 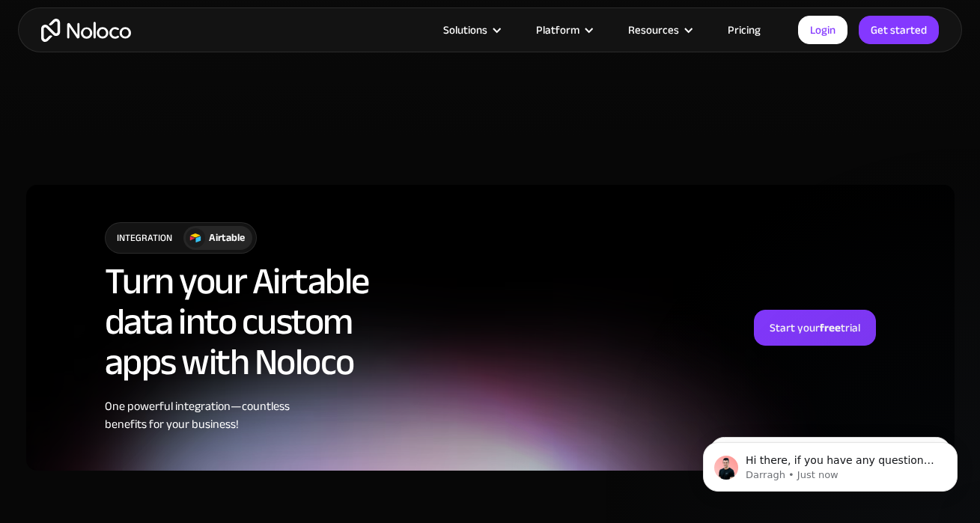 I want to click on div: integration, so click(x=145, y=238).